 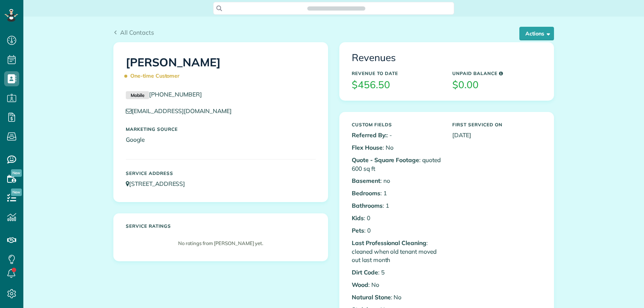 What do you see at coordinates (358, 230) in the screenshot?
I see `b: Pets` at bounding box center [358, 230].